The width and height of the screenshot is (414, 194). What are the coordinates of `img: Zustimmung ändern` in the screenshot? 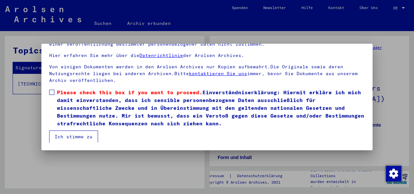 It's located at (394, 174).